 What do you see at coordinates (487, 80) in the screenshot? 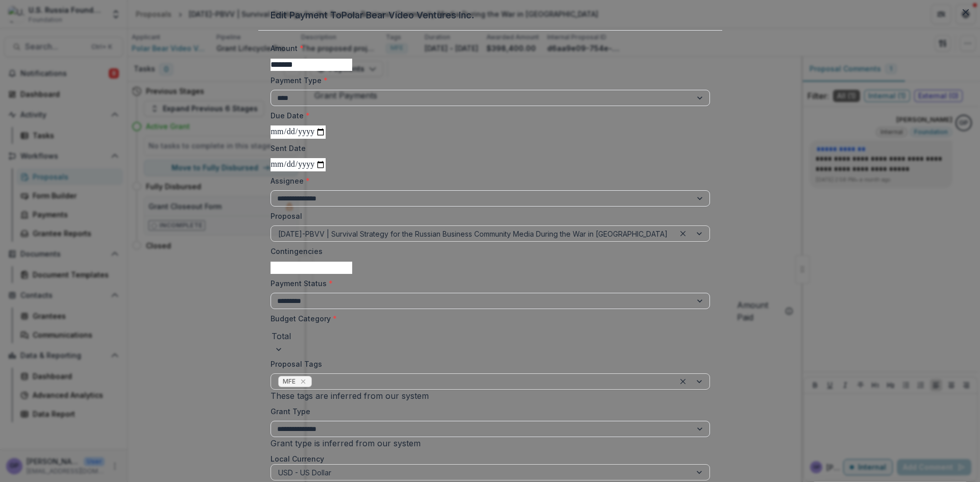
I see `label: Payment Type` at bounding box center [487, 80].